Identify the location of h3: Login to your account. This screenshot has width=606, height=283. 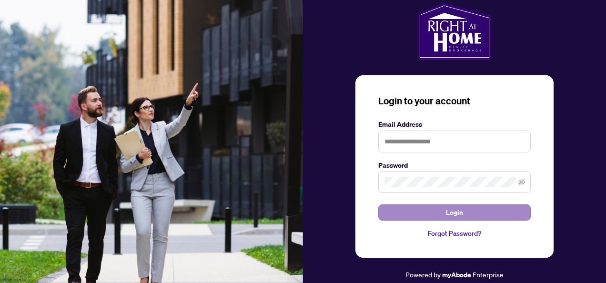
(455, 101).